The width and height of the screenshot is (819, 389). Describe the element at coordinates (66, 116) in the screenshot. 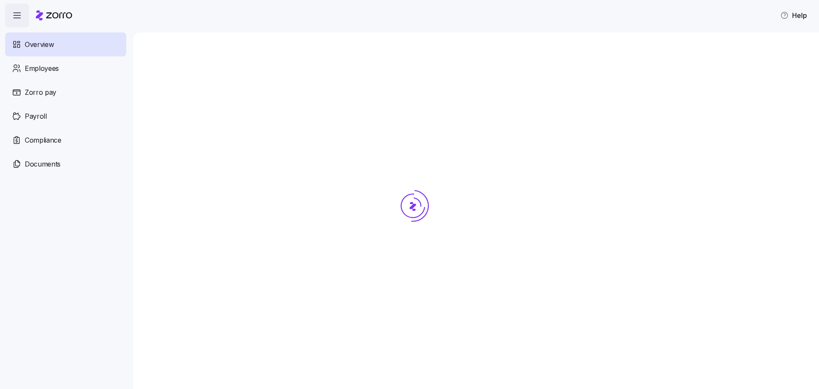

I see `a: Payroll` at that location.